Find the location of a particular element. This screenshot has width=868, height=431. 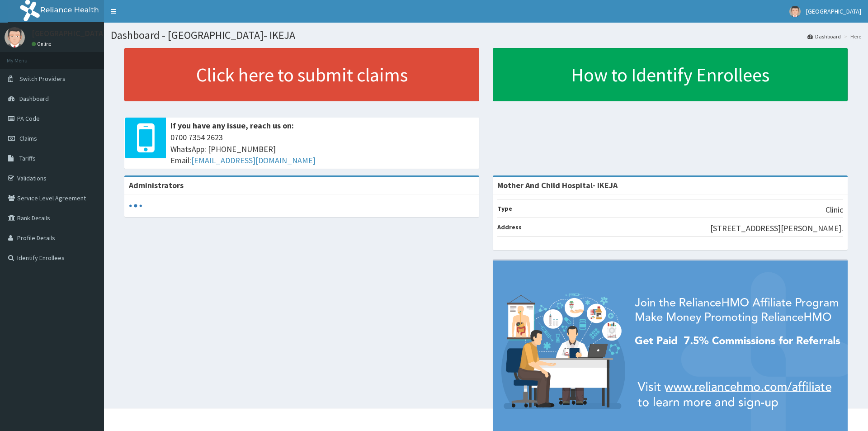

svg: audio-loading is located at coordinates (135, 206).